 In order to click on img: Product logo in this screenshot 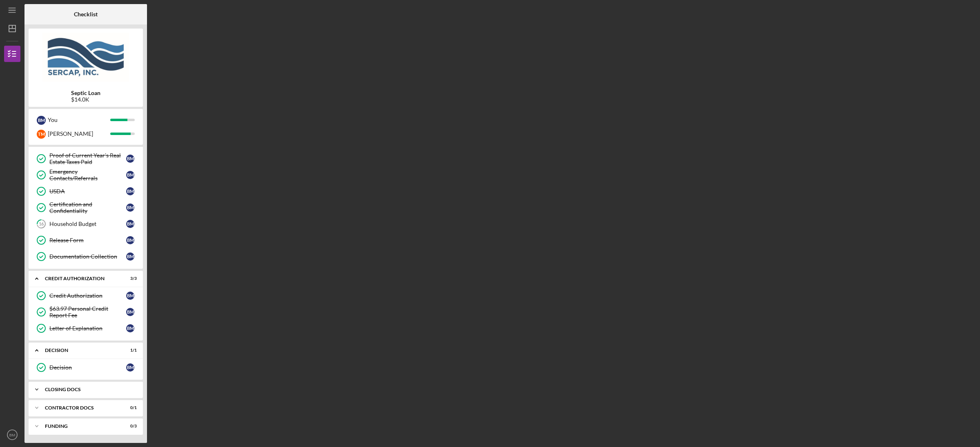, I will do `click(86, 57)`.